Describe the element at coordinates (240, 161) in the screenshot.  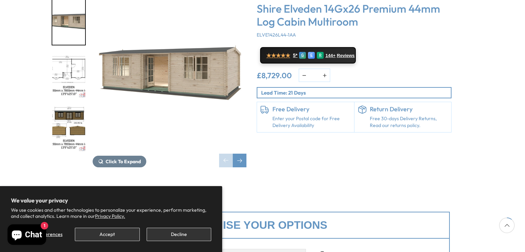
I see `div: Next slide` at that location.